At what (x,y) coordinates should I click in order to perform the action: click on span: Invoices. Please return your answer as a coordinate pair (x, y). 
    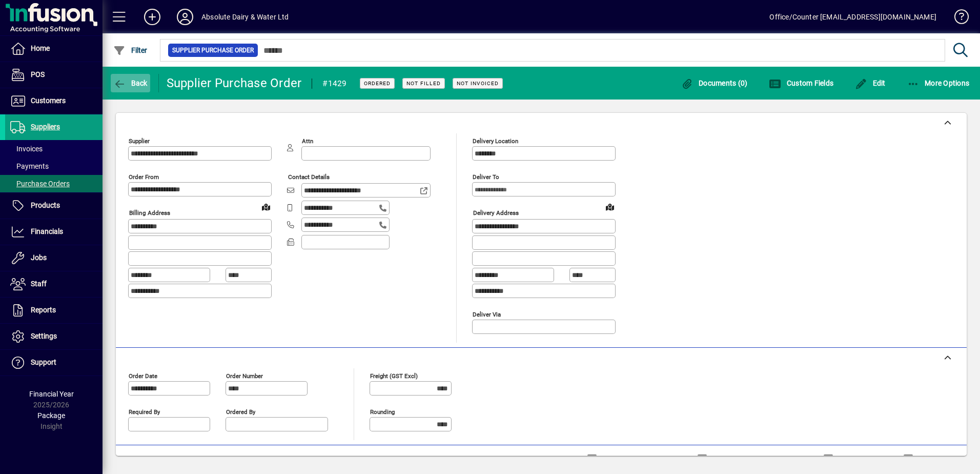
    Looking at the image, I should click on (26, 149).